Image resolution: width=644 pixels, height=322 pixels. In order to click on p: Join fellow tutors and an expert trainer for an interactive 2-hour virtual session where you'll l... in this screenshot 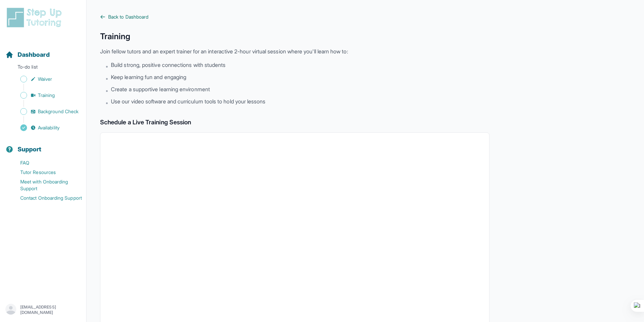, I will do `click(295, 52)`.